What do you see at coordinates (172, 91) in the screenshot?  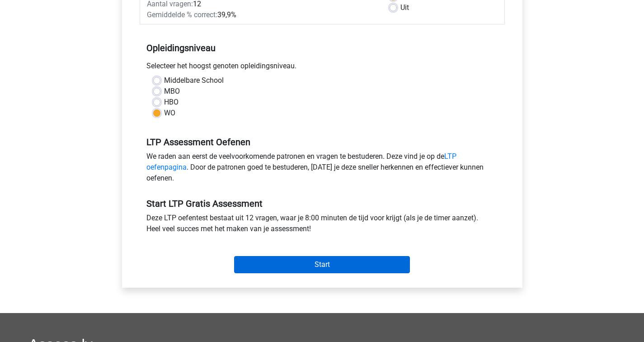 I see `label: MBO` at bounding box center [172, 91].